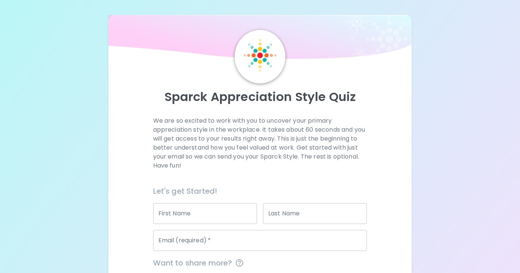 This screenshot has width=520, height=273. What do you see at coordinates (260, 143) in the screenshot?
I see `p: We are so excited to work with you to uncover your primary appreciation style in the workplace. I...` at bounding box center [260, 143].